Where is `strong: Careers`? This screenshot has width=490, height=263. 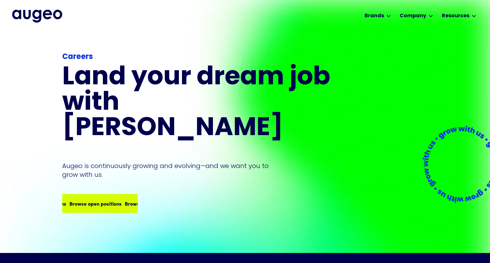 strong: Careers is located at coordinates (78, 57).